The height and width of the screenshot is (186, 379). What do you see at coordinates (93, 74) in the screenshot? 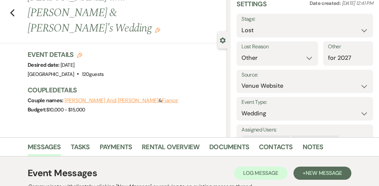
I see `span: 120 guests` at bounding box center [93, 74].